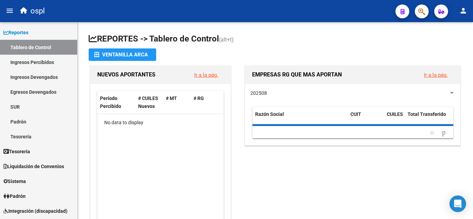  What do you see at coordinates (226, 39) in the screenshot?
I see `span: (alt+t)` at bounding box center [226, 39].